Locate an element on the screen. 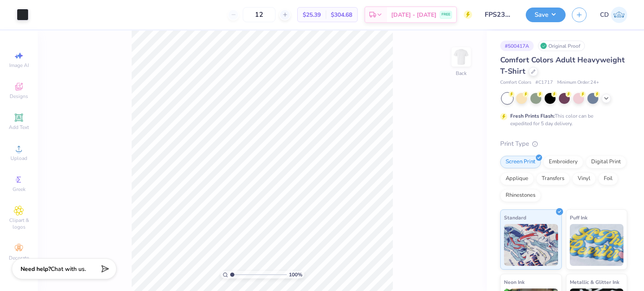  input: Untitled Design is located at coordinates (499, 15).